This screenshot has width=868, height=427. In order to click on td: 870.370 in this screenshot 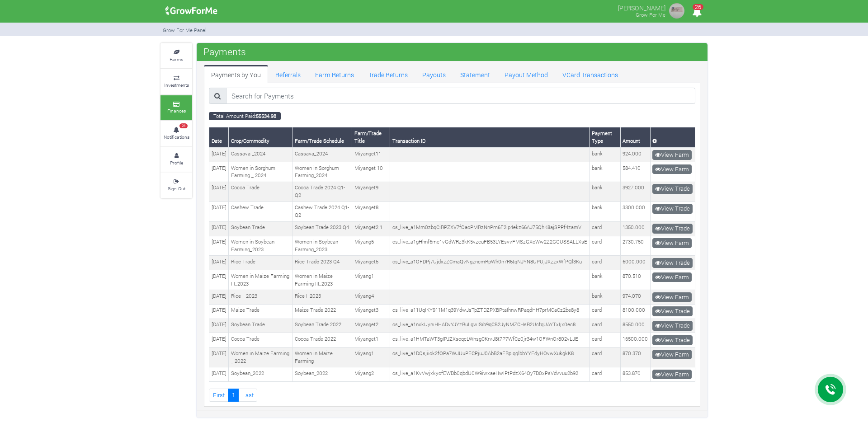, I will do `click(635, 358)`.